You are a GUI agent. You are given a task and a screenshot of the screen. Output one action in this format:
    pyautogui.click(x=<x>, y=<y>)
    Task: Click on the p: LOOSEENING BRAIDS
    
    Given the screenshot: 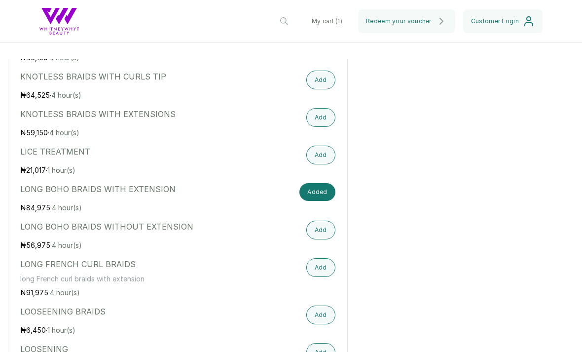 What is the action you would take?
    pyautogui.click(x=130, y=311)
    